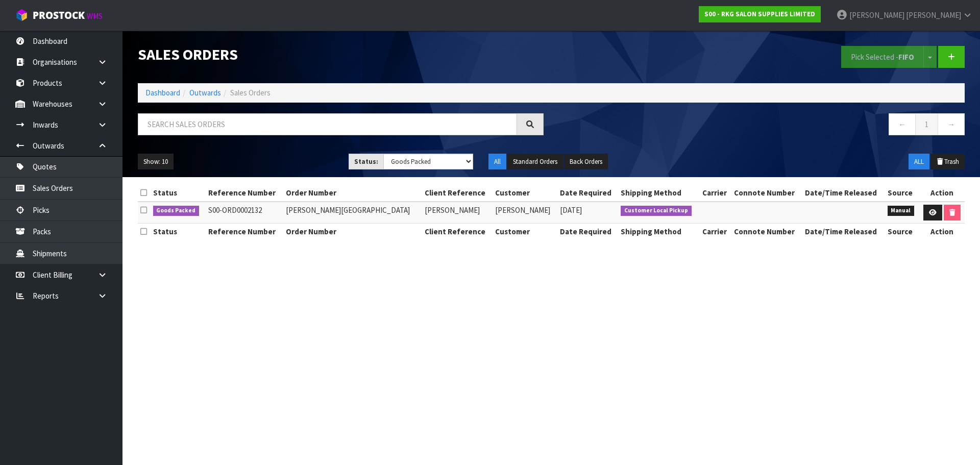  What do you see at coordinates (206, 92) in the screenshot?
I see `a: Outwards` at bounding box center [206, 92].